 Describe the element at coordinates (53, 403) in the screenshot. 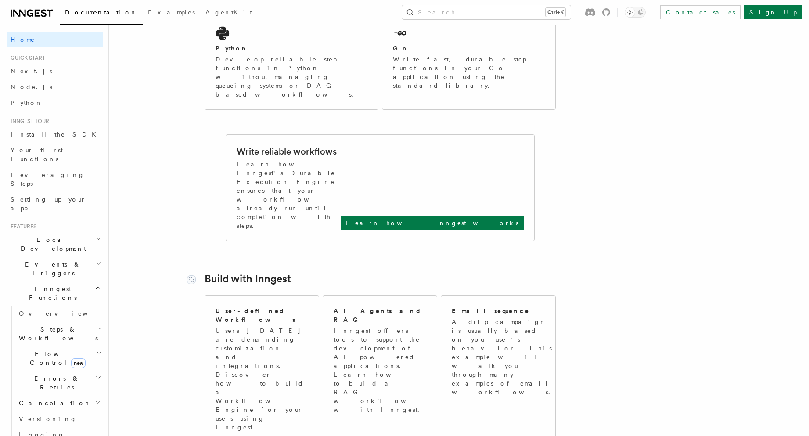

I see `span: Cancellation` at that location.